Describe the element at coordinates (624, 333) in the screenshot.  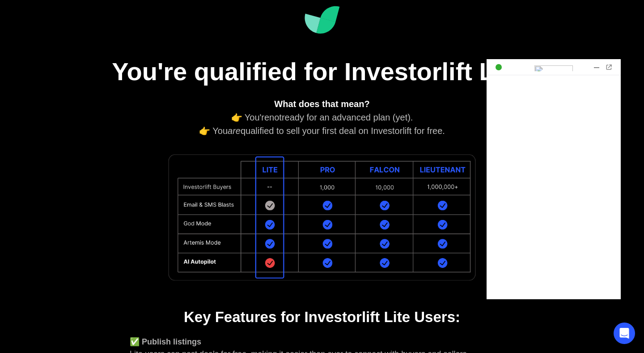
I see `div: Open Intercom Messenger` at that location.